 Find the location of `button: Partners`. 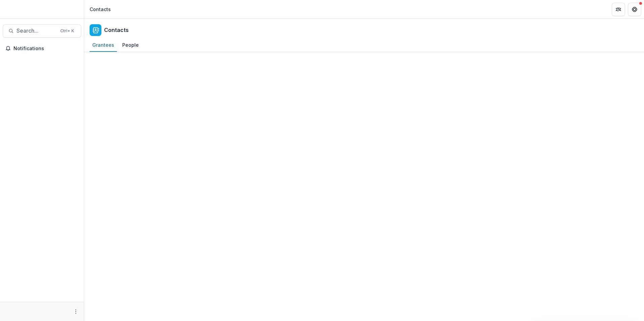

button: Partners is located at coordinates (618, 10).